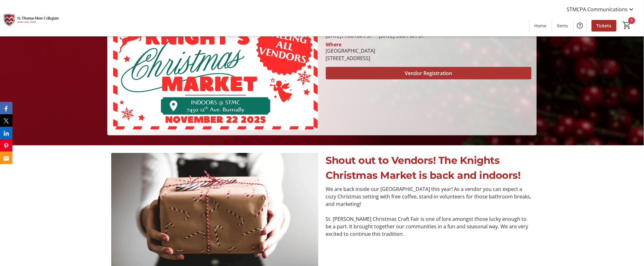  Describe the element at coordinates (429, 168) in the screenshot. I see `p: Shout out to Vendors! The Knights Christmas Market is back and indoors!` at that location.